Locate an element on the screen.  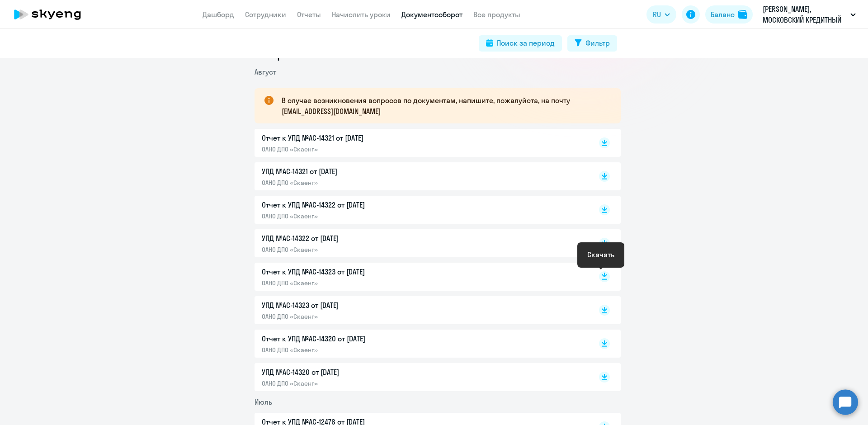
div: Баланс is located at coordinates (722, 15).